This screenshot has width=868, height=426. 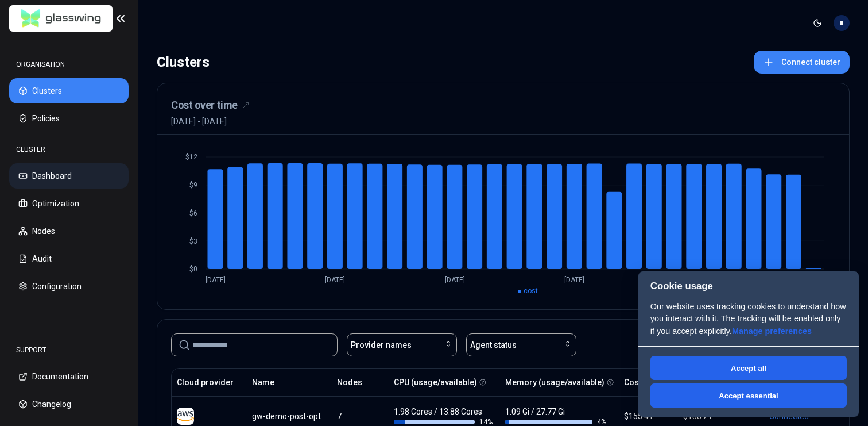 I want to click on button: Clusters, so click(x=69, y=91).